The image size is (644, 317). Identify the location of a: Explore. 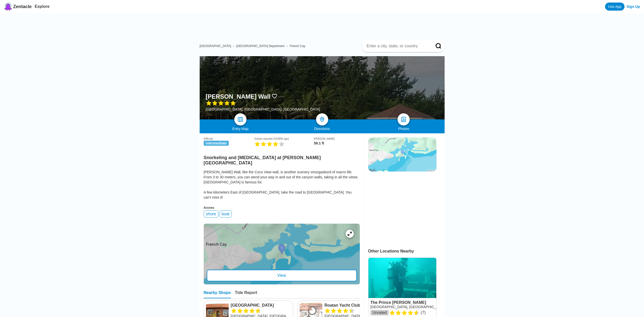
(42, 6).